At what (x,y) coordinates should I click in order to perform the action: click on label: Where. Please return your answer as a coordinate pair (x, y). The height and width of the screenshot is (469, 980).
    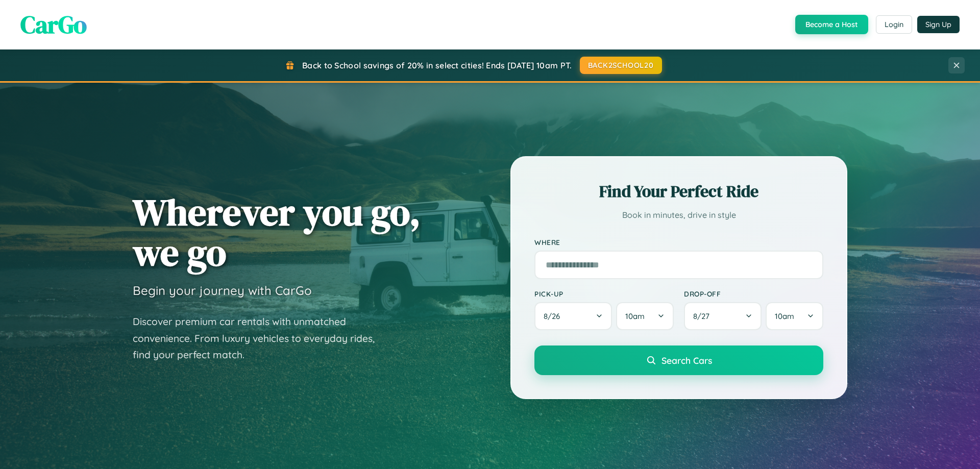
    Looking at the image, I should click on (679, 242).